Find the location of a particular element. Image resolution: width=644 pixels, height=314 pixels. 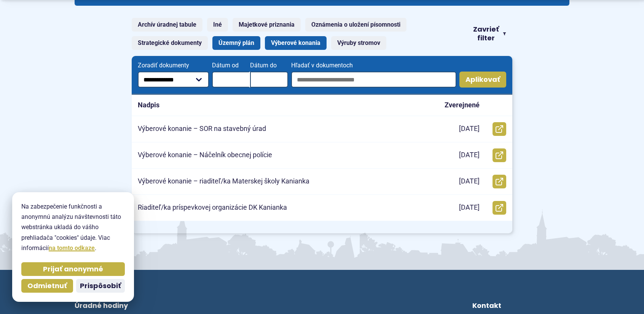

input: Dátum od is located at coordinates (231, 80).